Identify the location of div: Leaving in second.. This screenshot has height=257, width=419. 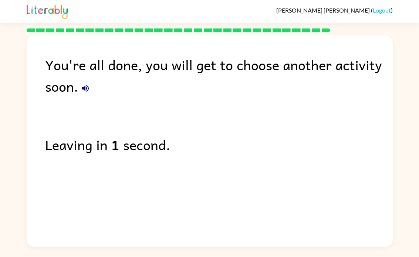
(219, 145).